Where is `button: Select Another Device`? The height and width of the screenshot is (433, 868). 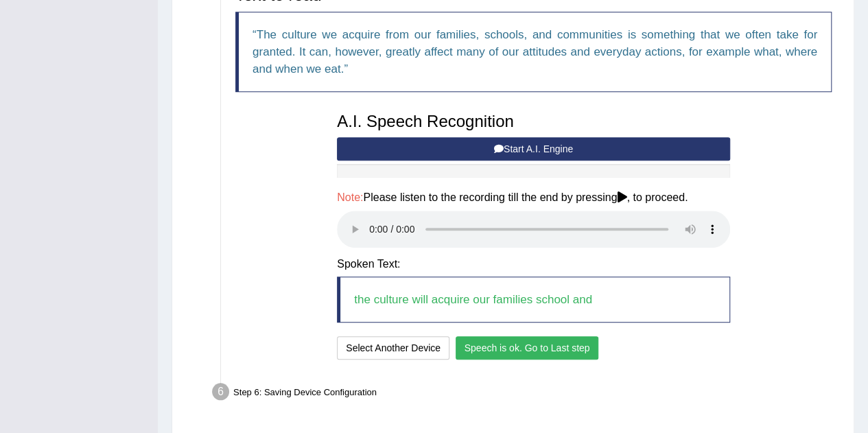
button: Select Another Device is located at coordinates (393, 348).